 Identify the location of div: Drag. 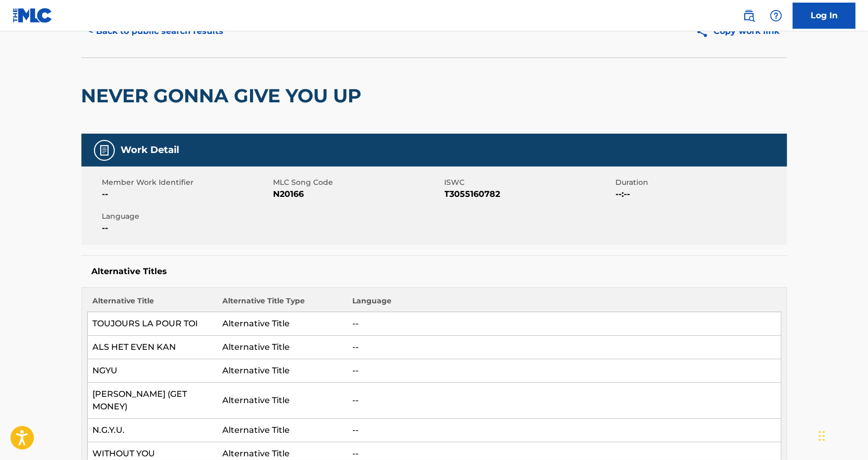
(822, 436).